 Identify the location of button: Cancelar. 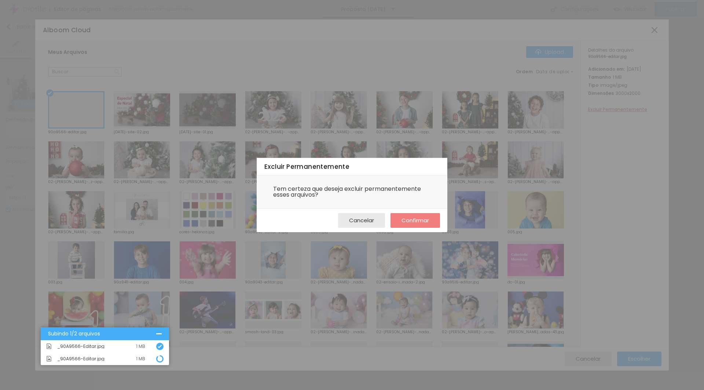
(361, 221).